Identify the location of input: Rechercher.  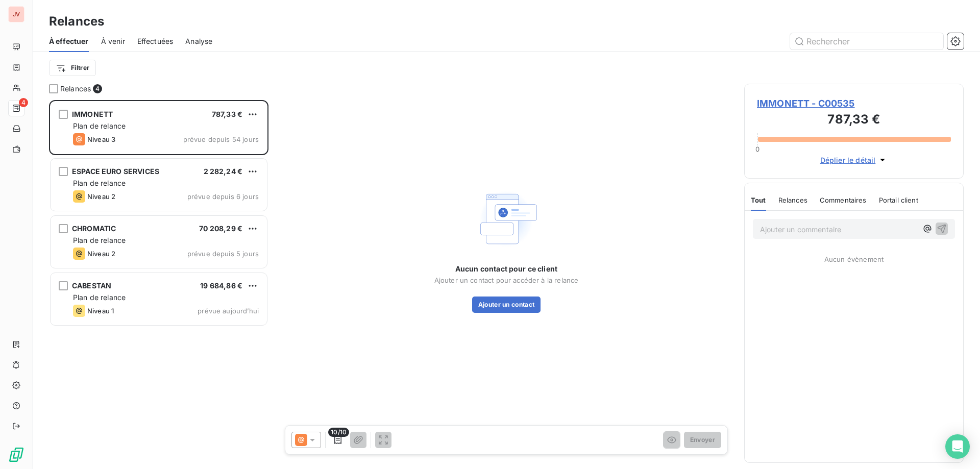
(867, 41).